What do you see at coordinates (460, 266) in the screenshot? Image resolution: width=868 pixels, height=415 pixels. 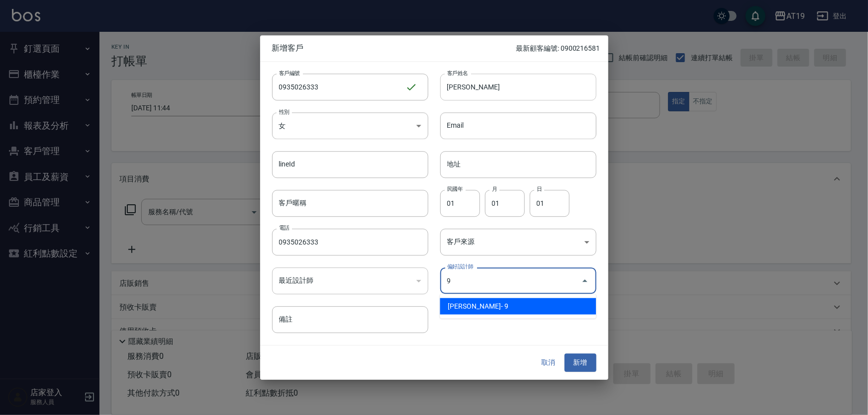 I see `label: 偏好設計師` at bounding box center [460, 266].